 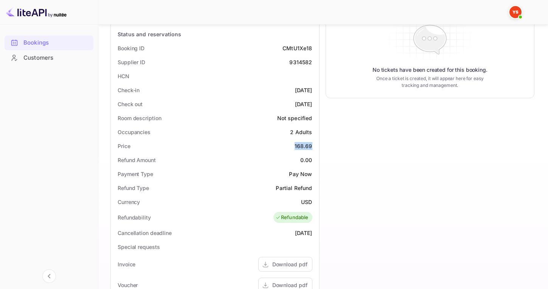 I want to click on img: LiteAPI logo, so click(x=36, y=12).